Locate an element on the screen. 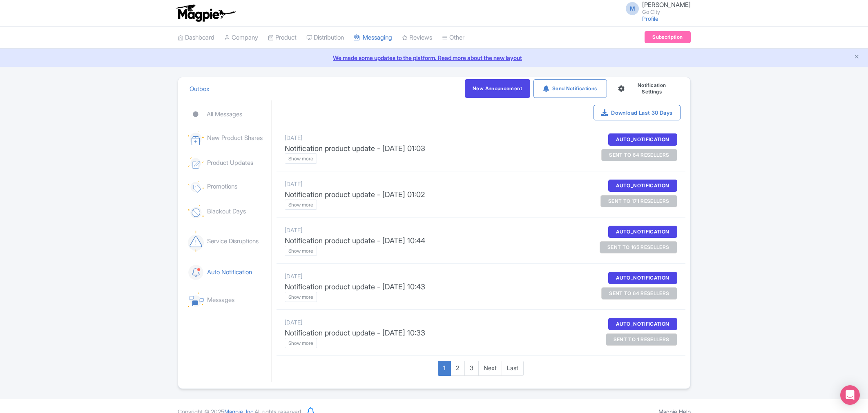 This screenshot has height=413, width=868. img: logo-ab69f6fb50320c5b225c76a69d11143b.png is located at coordinates (205, 13).